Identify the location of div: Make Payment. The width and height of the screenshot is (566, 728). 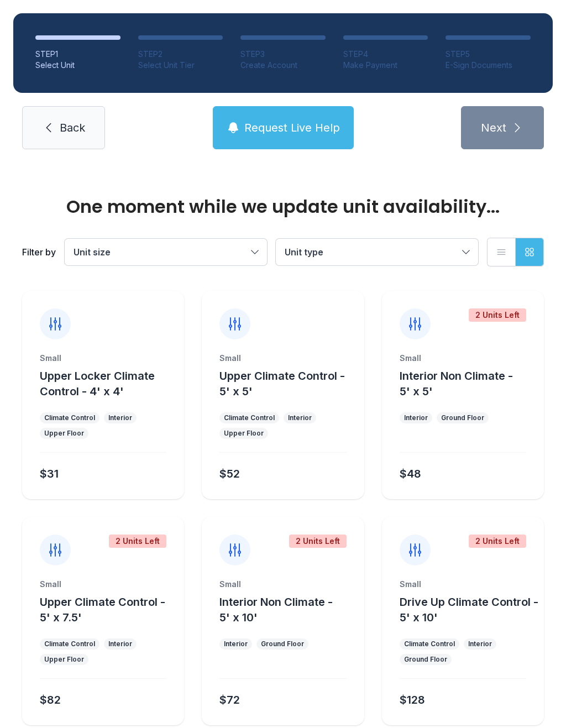
(386, 66).